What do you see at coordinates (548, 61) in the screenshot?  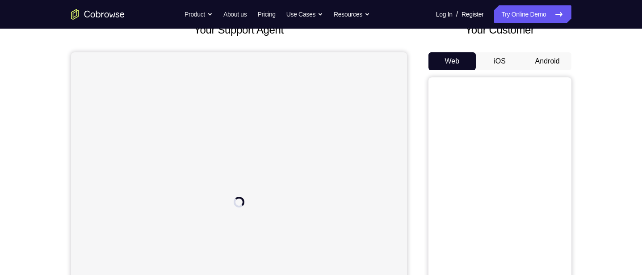 I see `button: Android` at bounding box center [548, 61].